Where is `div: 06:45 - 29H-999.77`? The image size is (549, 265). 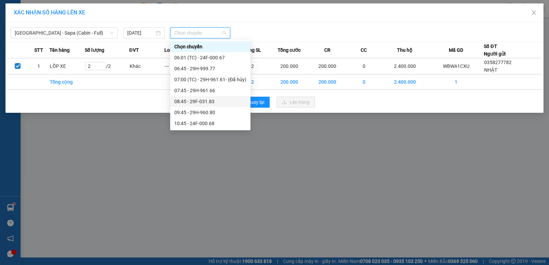
div: 06:45 - 29H-999.77 is located at coordinates (210, 69).